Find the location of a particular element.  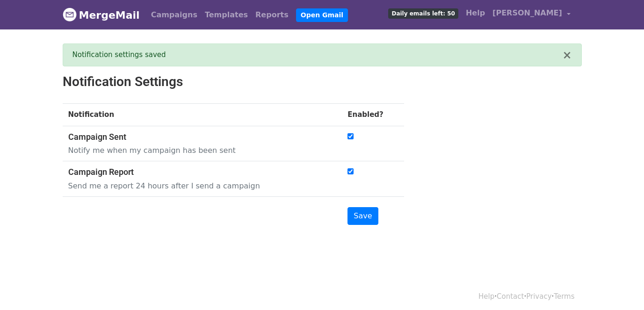

p: Send me a report 24 hours after I send a campaign is located at coordinates (198, 186).